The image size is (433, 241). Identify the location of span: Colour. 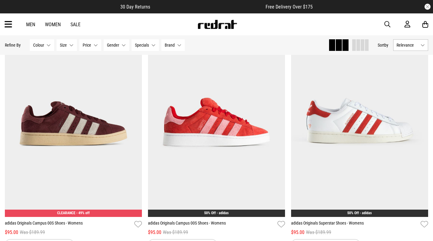
(39, 45).